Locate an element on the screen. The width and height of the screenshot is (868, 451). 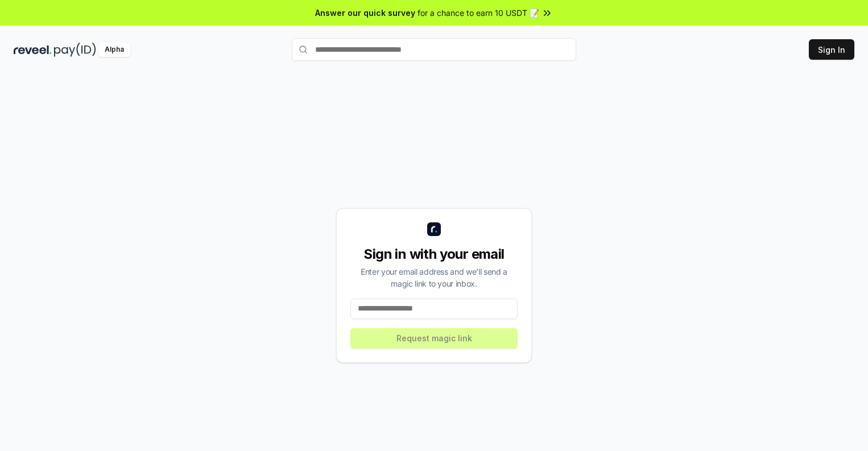
div: Alpha is located at coordinates (114, 50).